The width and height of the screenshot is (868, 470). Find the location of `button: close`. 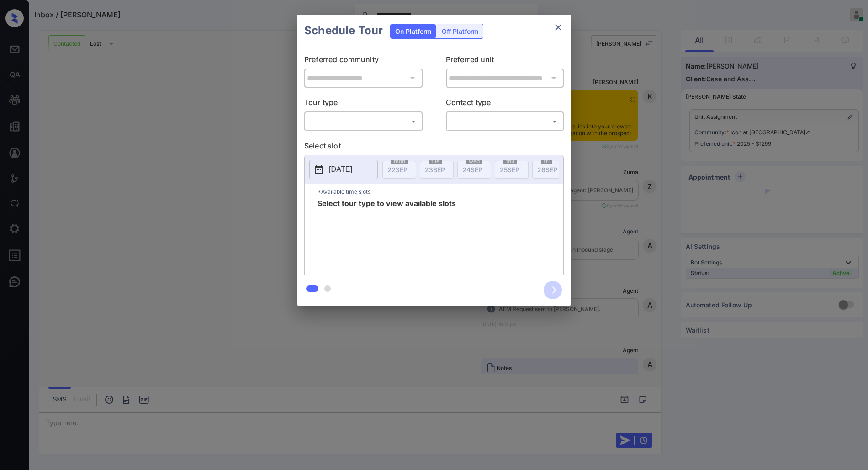

button: close is located at coordinates (559, 27).